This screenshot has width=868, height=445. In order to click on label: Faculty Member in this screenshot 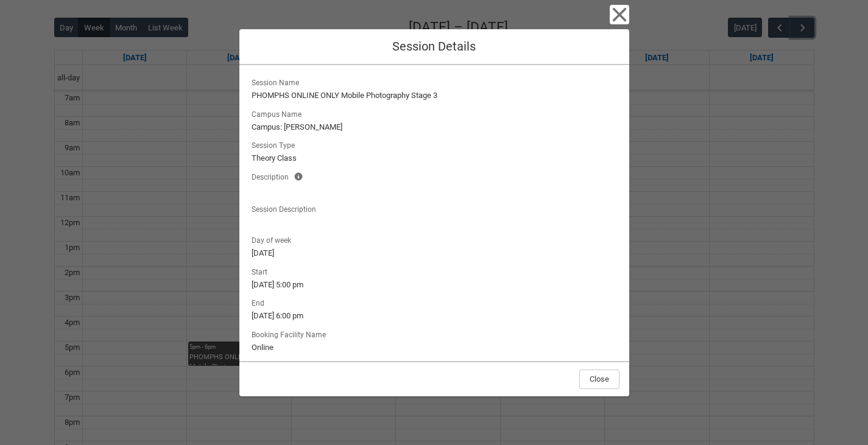, I will do `click(280, 367)`.